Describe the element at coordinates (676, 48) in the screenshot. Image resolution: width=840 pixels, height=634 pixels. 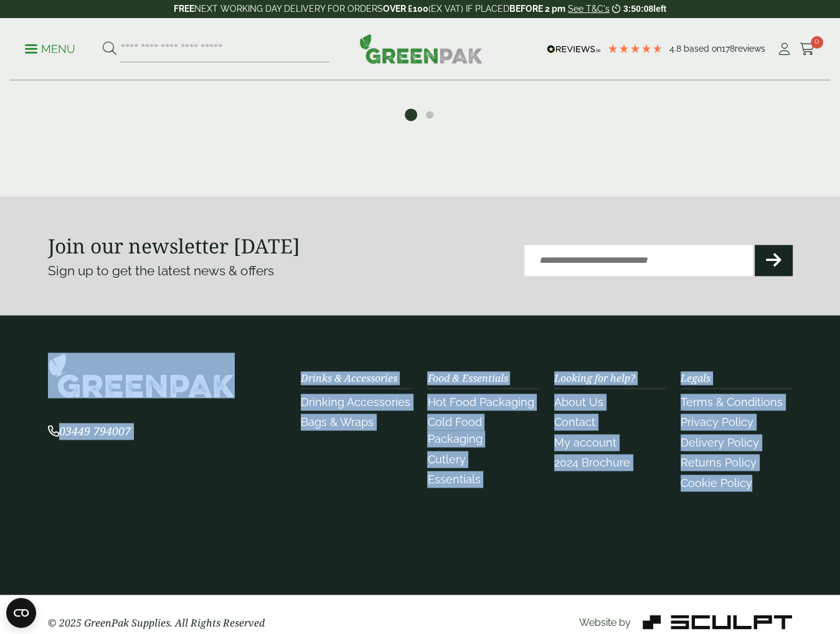
I see `span: 4.8` at that location.